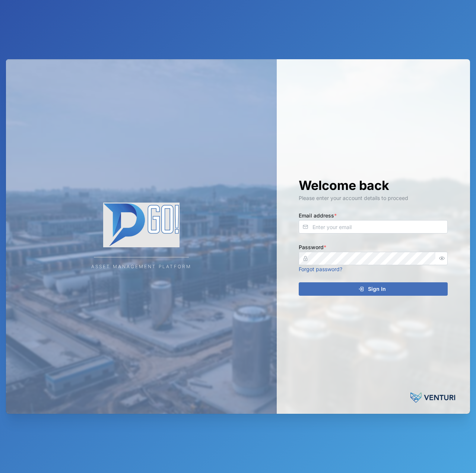  I want to click on a: Forgot password?, so click(321, 269).